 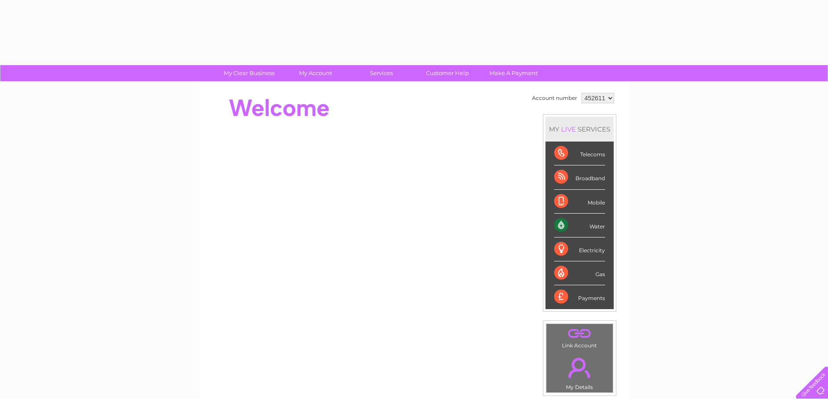 I want to click on a: My Clear Business, so click(x=249, y=73).